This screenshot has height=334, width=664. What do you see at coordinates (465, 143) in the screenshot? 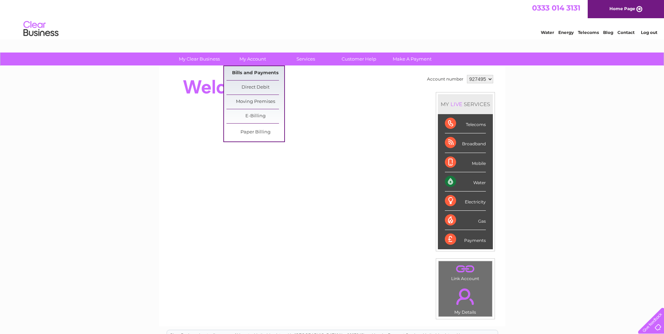
I see `div: Broadband` at bounding box center [465, 143].